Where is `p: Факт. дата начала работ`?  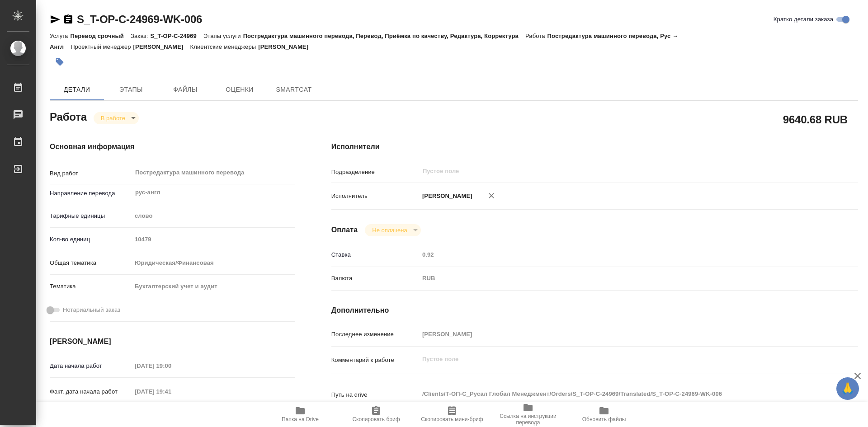 p: Факт. дата начала работ is located at coordinates (91, 392).